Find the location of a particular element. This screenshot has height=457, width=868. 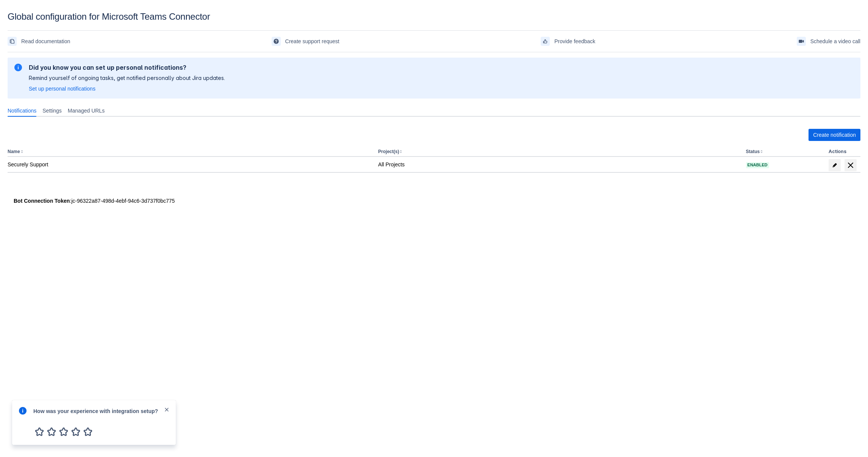

strong: Bot Connection Token is located at coordinates (41, 201).